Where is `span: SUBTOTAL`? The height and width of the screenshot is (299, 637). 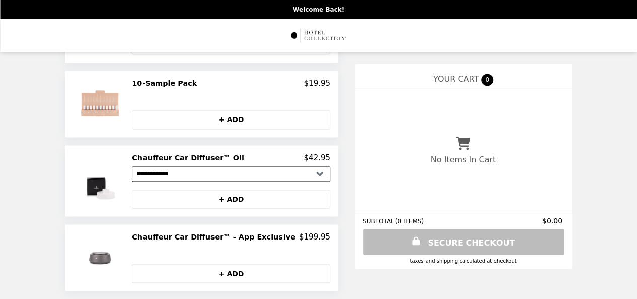
span: SUBTOTAL is located at coordinates (379, 221).